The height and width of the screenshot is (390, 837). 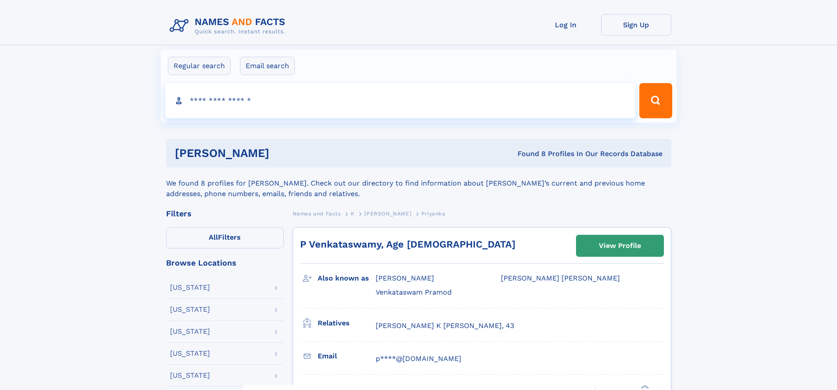 What do you see at coordinates (347, 323) in the screenshot?
I see `h3: Relatives` at bounding box center [347, 323].